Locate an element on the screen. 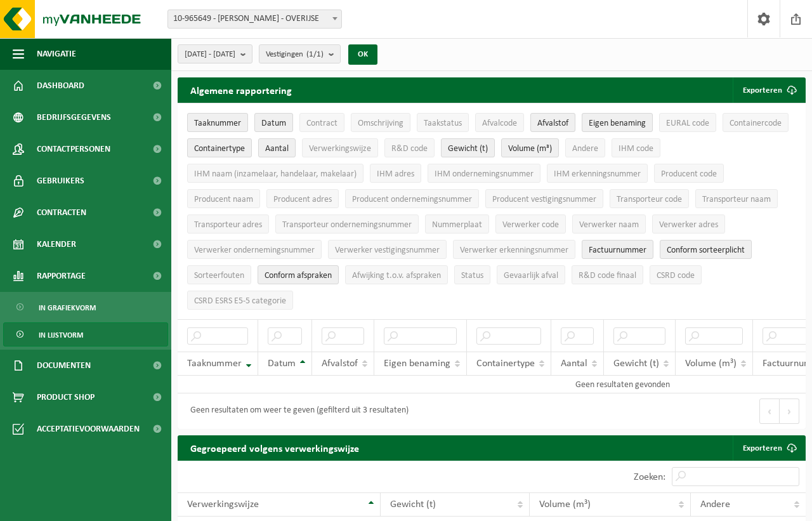 The width and height of the screenshot is (812, 521). span: Andere is located at coordinates (715, 504).